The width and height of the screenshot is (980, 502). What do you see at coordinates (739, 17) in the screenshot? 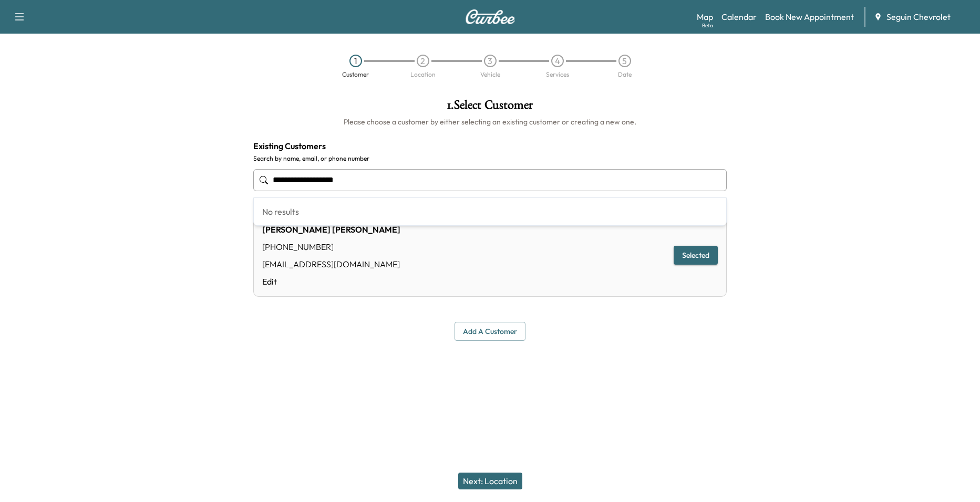
I see `a: Calendar` at bounding box center [739, 17].